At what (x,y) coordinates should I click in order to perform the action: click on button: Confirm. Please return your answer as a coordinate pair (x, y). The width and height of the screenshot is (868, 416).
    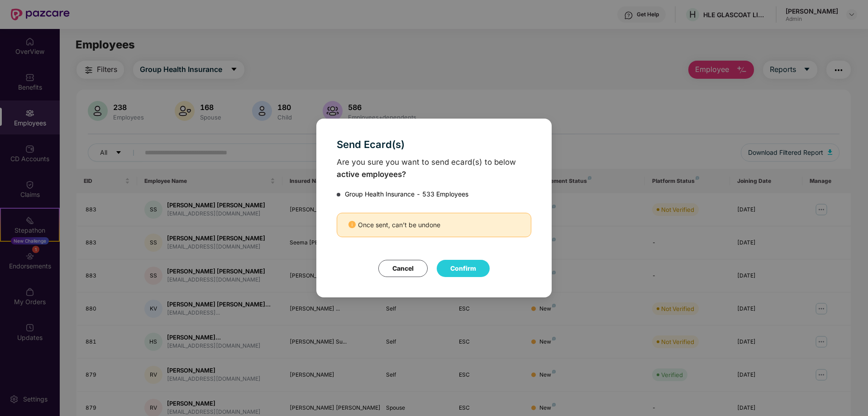
    Looking at the image, I should click on (463, 269).